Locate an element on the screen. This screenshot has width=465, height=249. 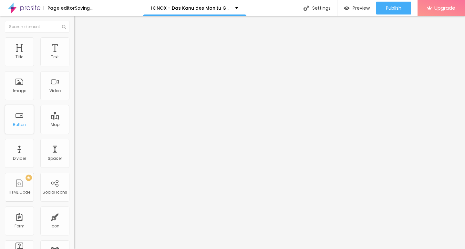
div: Saving... is located at coordinates (84, 8).